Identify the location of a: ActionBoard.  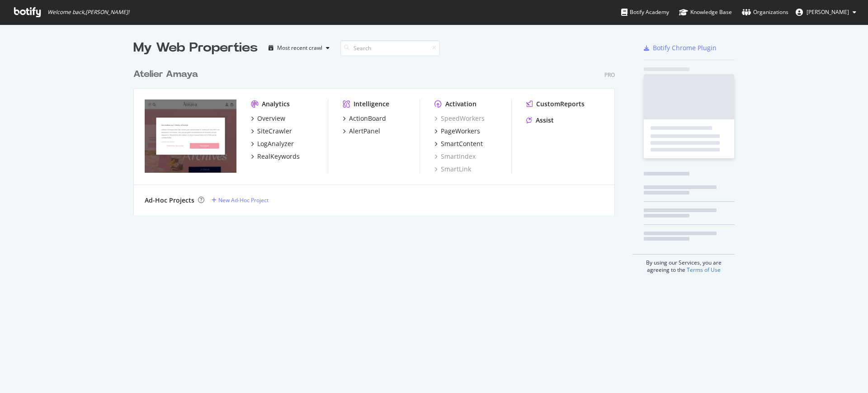
(365, 119).